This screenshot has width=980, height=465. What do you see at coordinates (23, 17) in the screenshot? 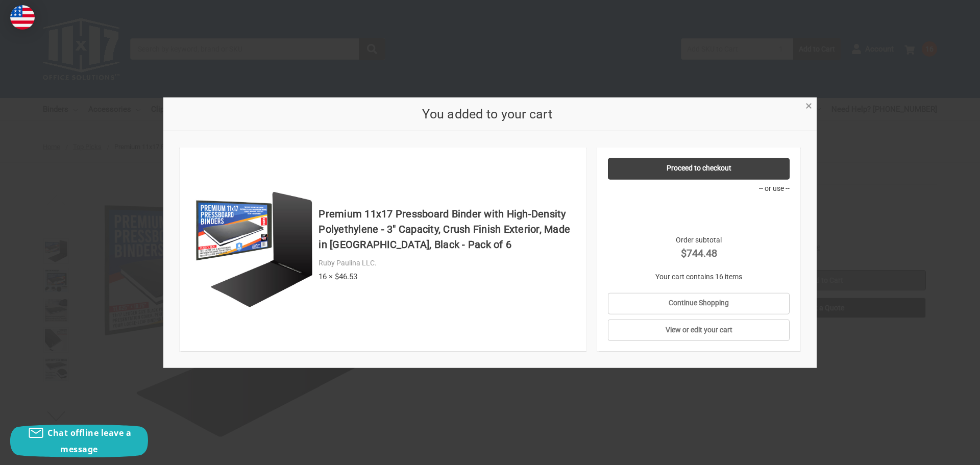
I see `img: duty and tax information for United States` at bounding box center [23, 17].